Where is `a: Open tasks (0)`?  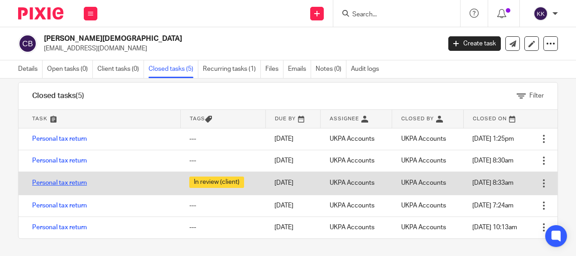
a: Open tasks (0) is located at coordinates (70, 69).